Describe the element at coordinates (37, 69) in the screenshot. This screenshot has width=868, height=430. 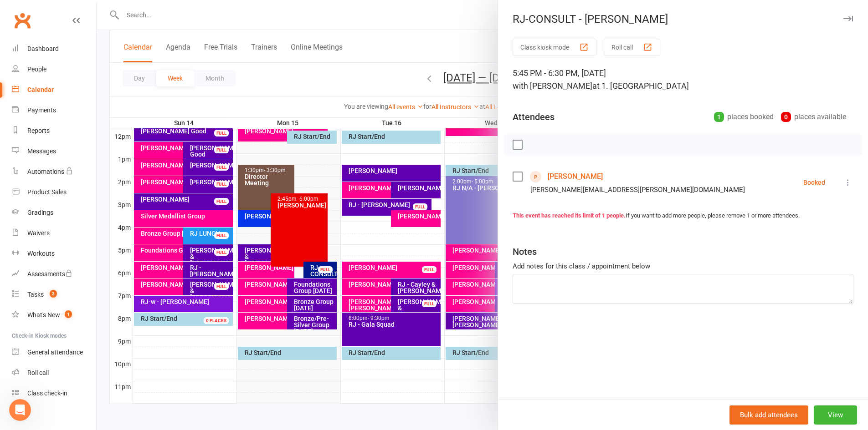
I see `div: People` at that location.